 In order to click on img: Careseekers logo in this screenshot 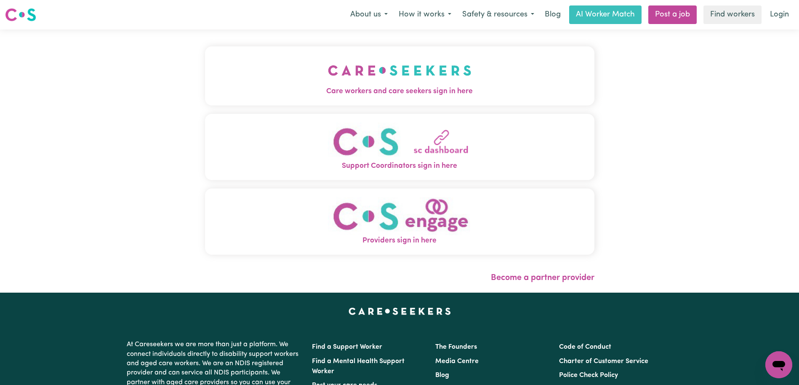, I will do `click(21, 15)`.